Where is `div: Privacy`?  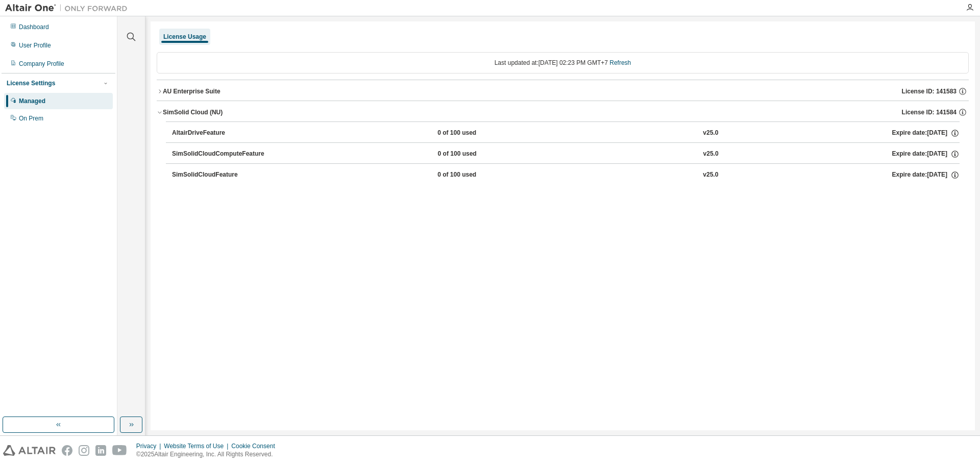
div: Privacy is located at coordinates (150, 446).